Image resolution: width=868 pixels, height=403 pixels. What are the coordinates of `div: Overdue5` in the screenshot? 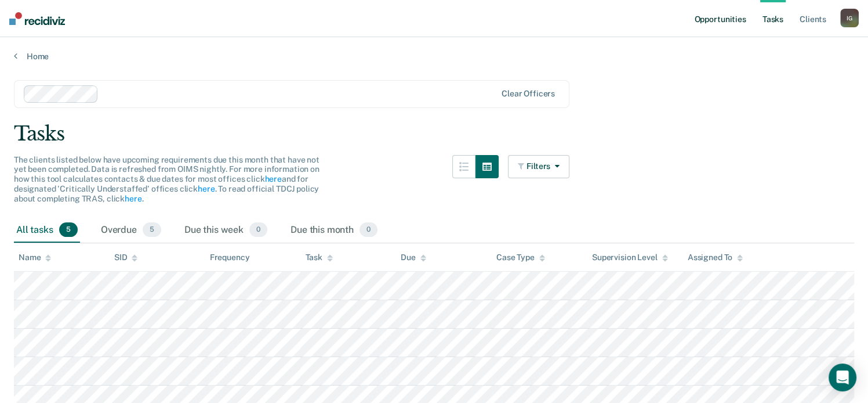 It's located at (131, 230).